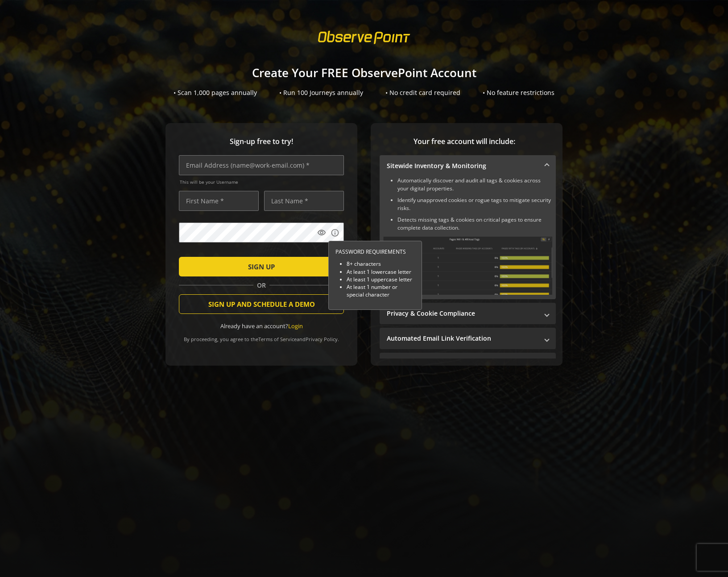 The image size is (728, 577). Describe the element at coordinates (262, 336) in the screenshot. I see `div: By proceeding, you agree to the and .` at that location.